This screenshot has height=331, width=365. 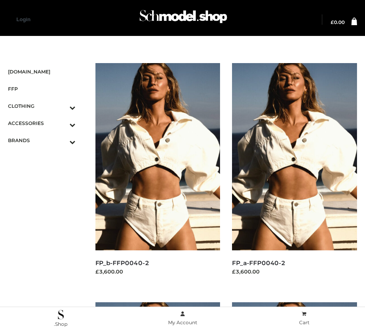 I want to click on a: BRANDSToggle Submenu, so click(x=41, y=140).